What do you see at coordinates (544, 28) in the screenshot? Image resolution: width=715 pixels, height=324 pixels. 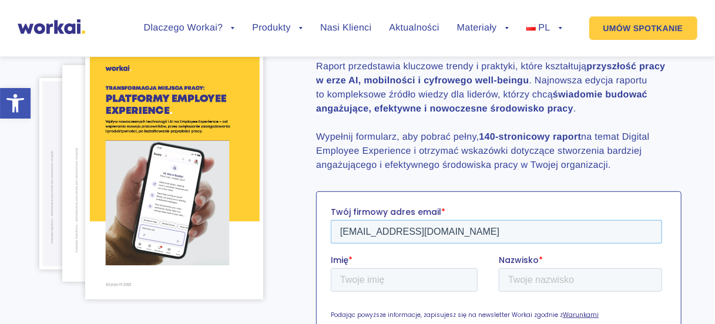 I see `span: PL` at bounding box center [544, 28].